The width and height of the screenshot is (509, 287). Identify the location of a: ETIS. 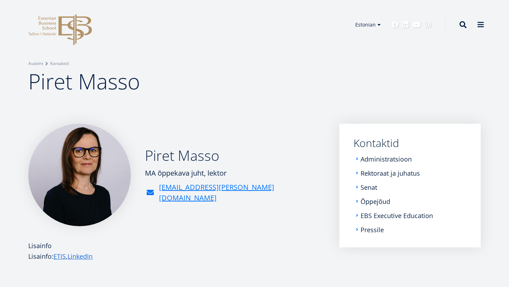
(59, 256).